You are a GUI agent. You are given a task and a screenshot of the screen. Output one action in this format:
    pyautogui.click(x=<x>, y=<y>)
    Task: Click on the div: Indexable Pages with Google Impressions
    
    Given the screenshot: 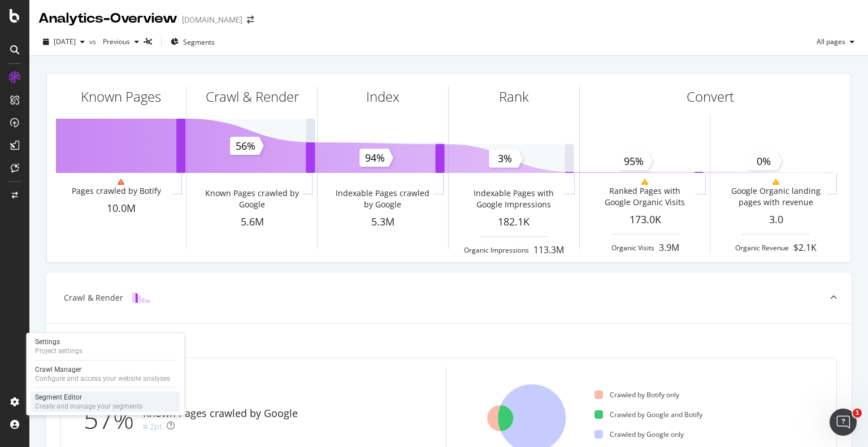 What is the action you would take?
    pyautogui.click(x=514, y=199)
    